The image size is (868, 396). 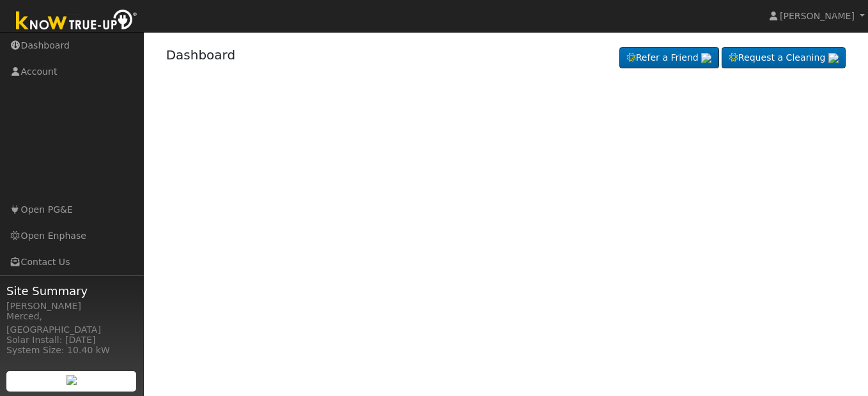 What do you see at coordinates (72, 291) in the screenshot?
I see `span: Site Summary` at bounding box center [72, 291].